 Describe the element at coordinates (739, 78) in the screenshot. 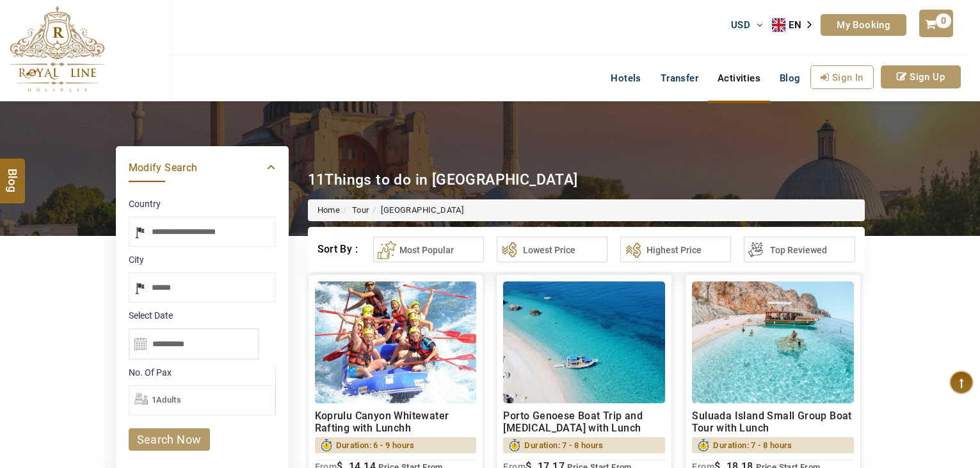

I see `a: Activities` at that location.